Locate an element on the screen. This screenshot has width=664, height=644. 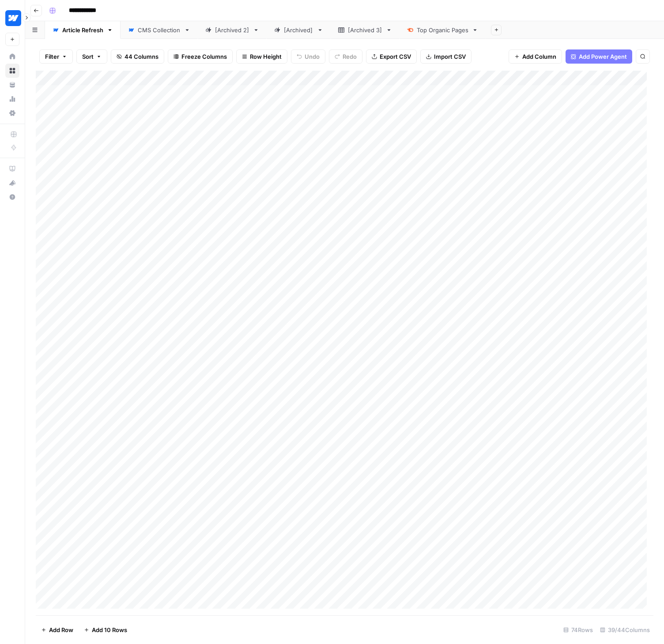
a: Usage is located at coordinates (12, 99).